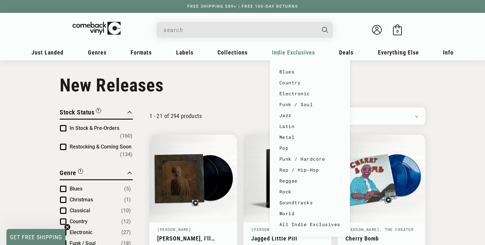 This screenshot has height=245, width=485. Describe the element at coordinates (47, 52) in the screenshot. I see `span: Just Landed` at that location.